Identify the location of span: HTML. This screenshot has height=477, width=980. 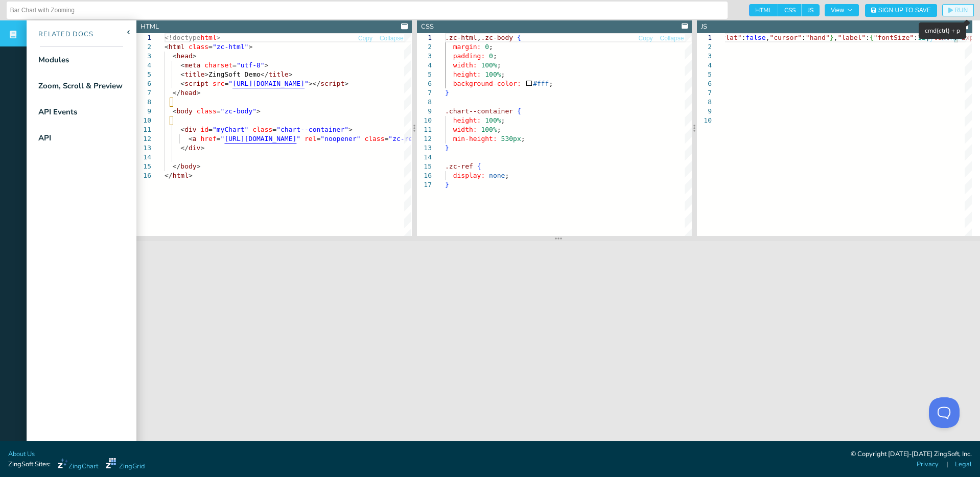
(763, 10).